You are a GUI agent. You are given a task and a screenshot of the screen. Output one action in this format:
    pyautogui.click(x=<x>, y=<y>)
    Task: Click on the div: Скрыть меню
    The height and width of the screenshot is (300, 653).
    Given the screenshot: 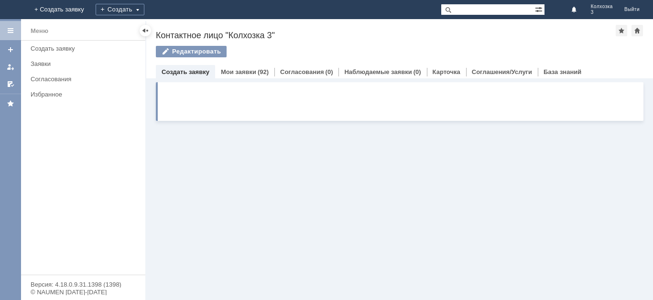 What is the action you would take?
    pyautogui.click(x=145, y=31)
    